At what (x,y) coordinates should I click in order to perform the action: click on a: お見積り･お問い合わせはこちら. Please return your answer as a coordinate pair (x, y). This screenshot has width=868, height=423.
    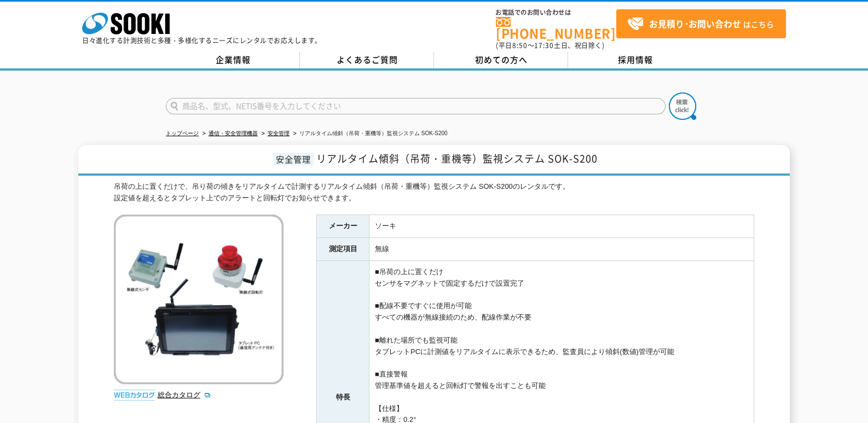
    Looking at the image, I should click on (701, 24).